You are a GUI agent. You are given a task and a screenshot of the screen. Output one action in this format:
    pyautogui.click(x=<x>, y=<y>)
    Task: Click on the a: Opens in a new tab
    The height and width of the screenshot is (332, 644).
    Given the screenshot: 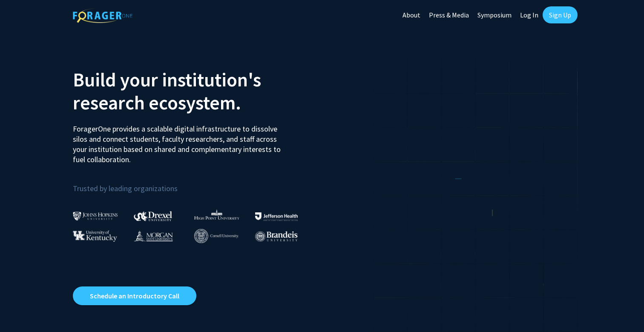 What is the action you would take?
    pyautogui.click(x=135, y=295)
    